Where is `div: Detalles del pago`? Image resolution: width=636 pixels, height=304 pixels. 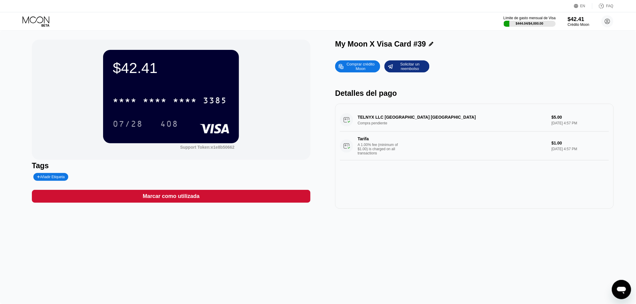
div: Detalles del pago is located at coordinates (475, 93).